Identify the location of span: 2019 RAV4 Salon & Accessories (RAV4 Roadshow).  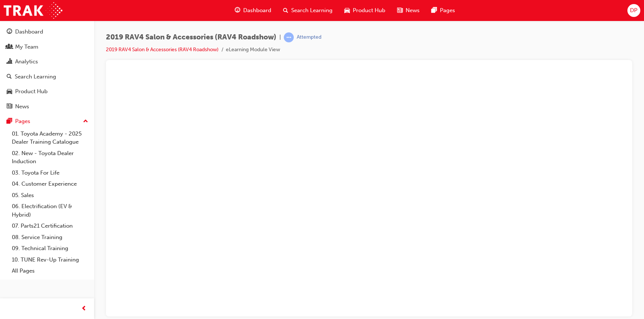
(191, 37).